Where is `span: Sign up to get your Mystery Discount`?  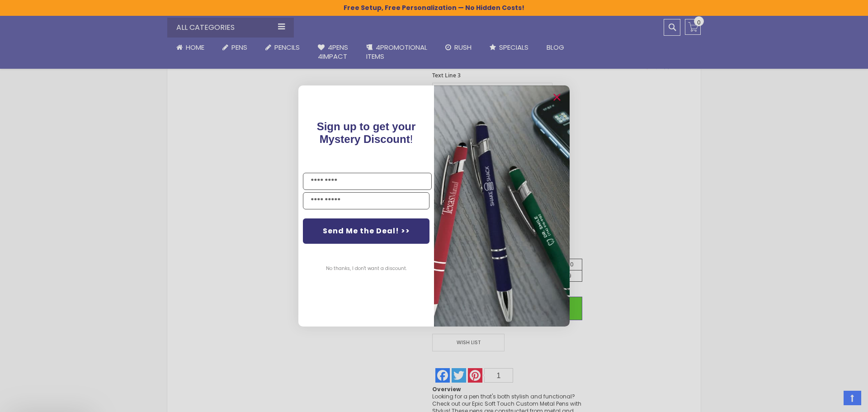
span: Sign up to get your Mystery Discount is located at coordinates (367, 132).